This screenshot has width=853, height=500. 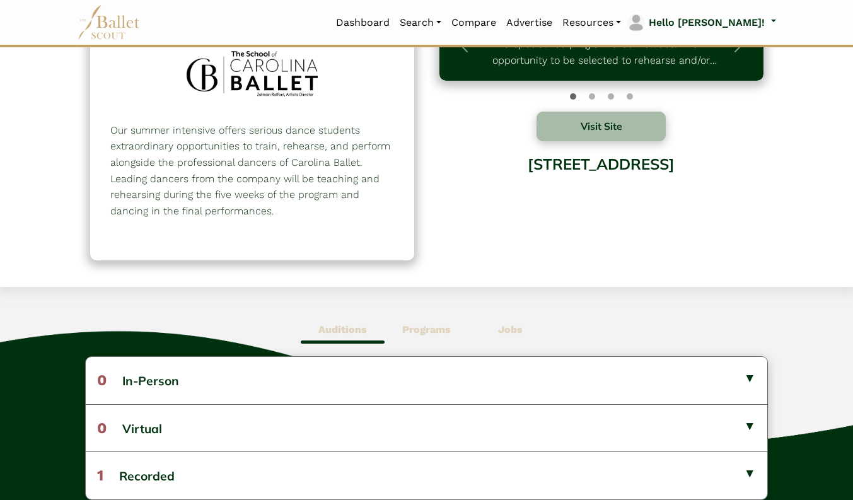 I want to click on b: Programs, so click(x=426, y=329).